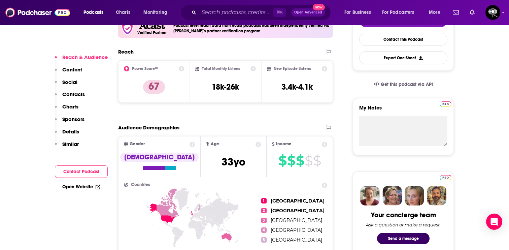 Image resolution: width=509 pixels, height=250 pixels. What do you see at coordinates (66, 85) in the screenshot?
I see `button: Social` at bounding box center [66, 85].